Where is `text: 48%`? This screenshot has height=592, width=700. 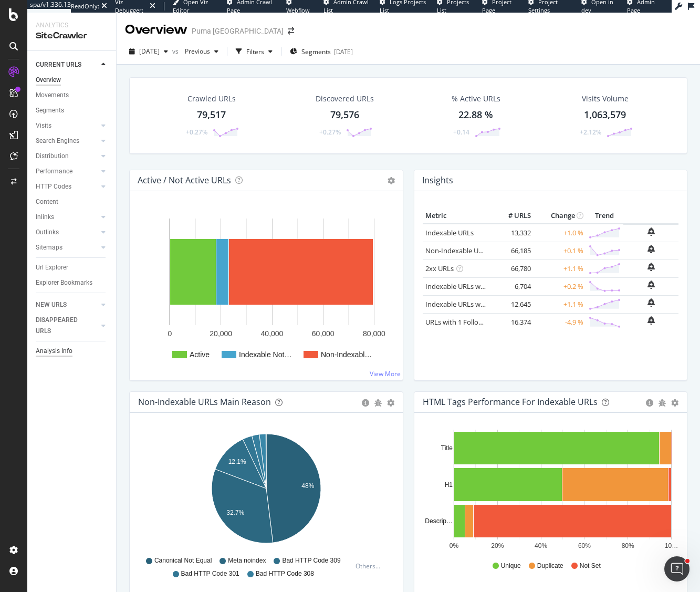
text: 48% is located at coordinates (308, 486).